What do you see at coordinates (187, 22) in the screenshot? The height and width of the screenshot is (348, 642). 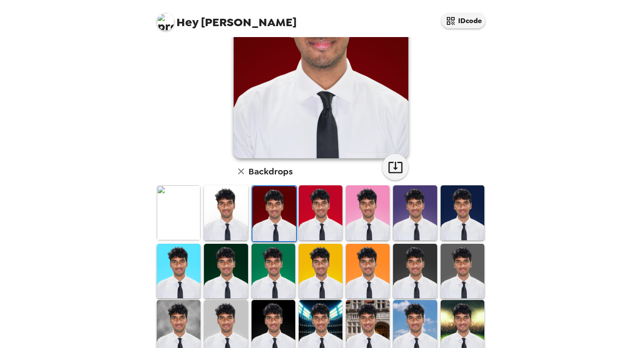 I see `span: Hey` at bounding box center [187, 22].